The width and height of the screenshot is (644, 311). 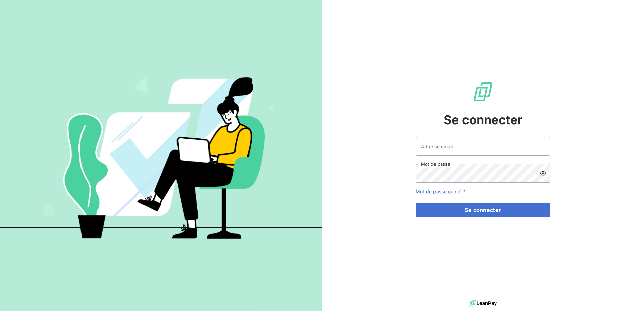 What do you see at coordinates (483, 303) in the screenshot?
I see `img: logo` at bounding box center [483, 303].